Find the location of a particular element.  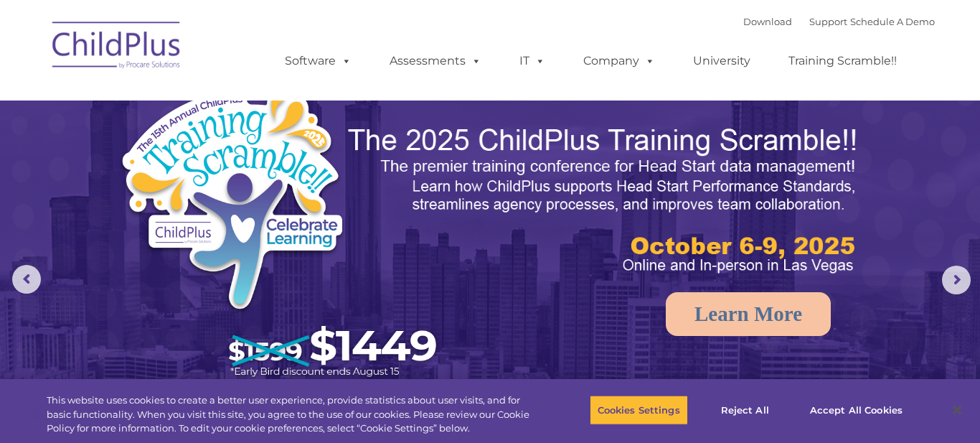

a: Company is located at coordinates (620, 61).